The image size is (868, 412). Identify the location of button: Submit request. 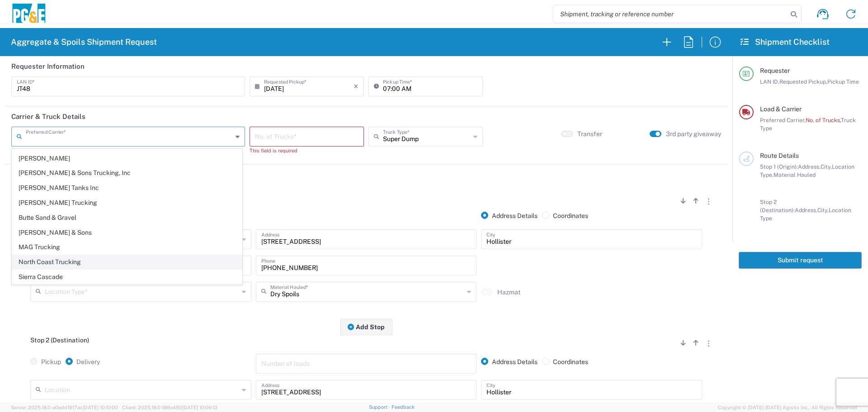
(800, 260).